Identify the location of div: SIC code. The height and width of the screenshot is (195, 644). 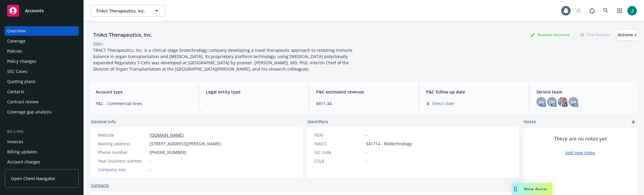
(339, 152).